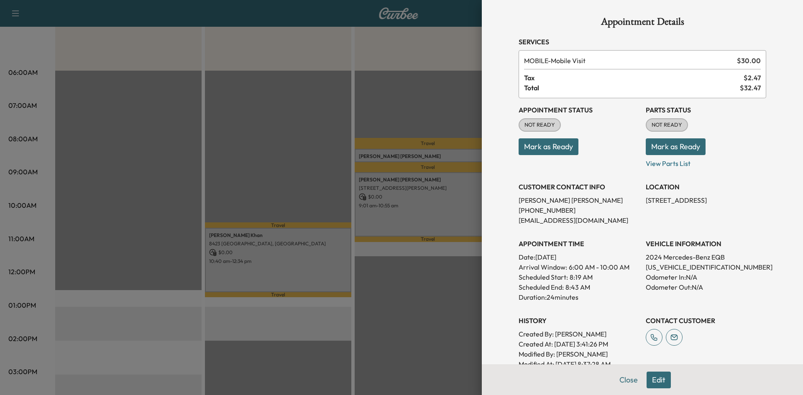 The image size is (803, 395). What do you see at coordinates (706, 110) in the screenshot?
I see `h3: Parts Status` at bounding box center [706, 110].